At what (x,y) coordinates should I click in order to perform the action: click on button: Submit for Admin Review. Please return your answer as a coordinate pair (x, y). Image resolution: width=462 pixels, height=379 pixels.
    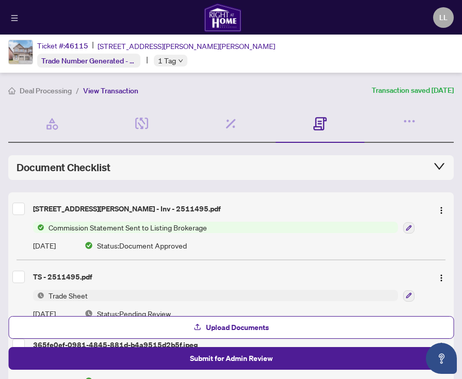
    Looking at the image, I should click on (231, 359).